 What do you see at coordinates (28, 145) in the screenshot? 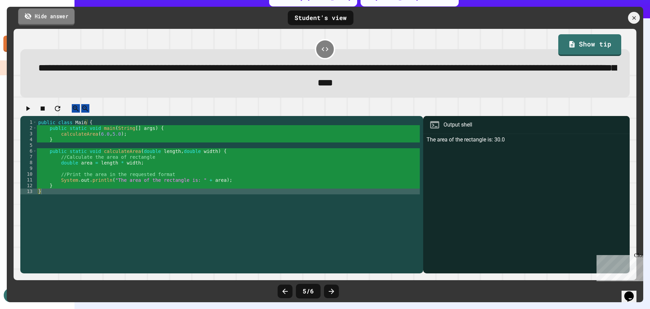
I see `div: 5` at bounding box center [28, 145].